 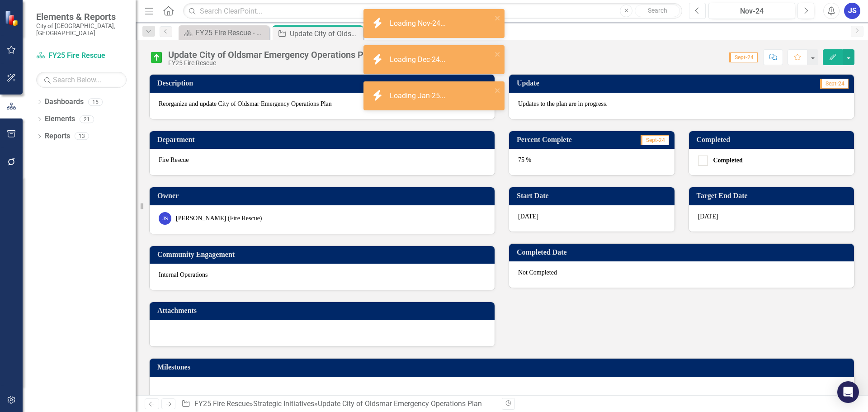 What do you see at coordinates (322, 104) in the screenshot?
I see `p: Reorganize and update City of Oldsmar Emergency Operations Plan` at bounding box center [322, 104].